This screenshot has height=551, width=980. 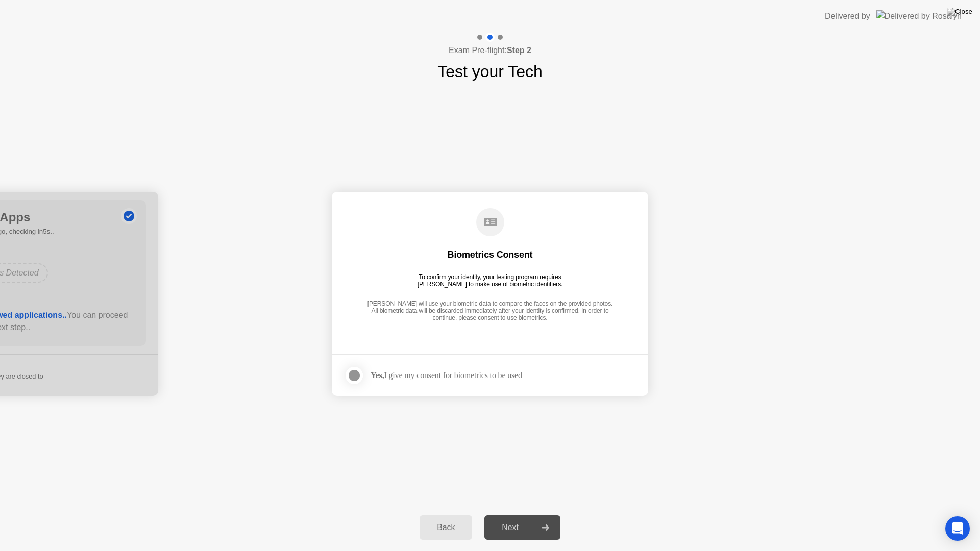 What do you see at coordinates (960, 12) in the screenshot?
I see `img: Close` at bounding box center [960, 12].